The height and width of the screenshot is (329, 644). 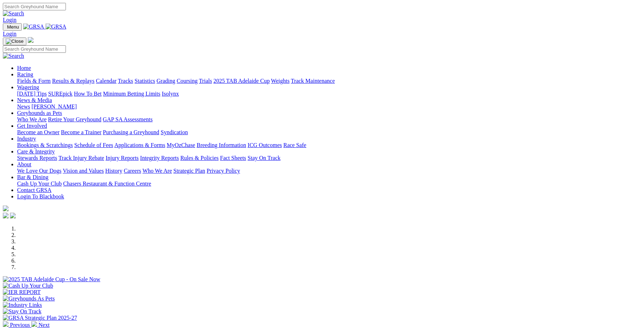 I want to click on a: Minimum Betting Limits, so click(x=132, y=93).